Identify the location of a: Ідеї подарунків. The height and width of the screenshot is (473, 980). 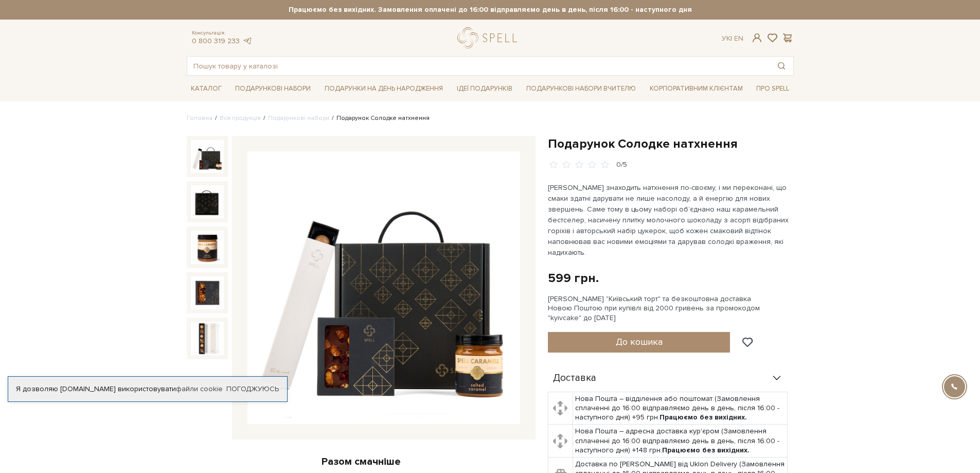
(485, 89).